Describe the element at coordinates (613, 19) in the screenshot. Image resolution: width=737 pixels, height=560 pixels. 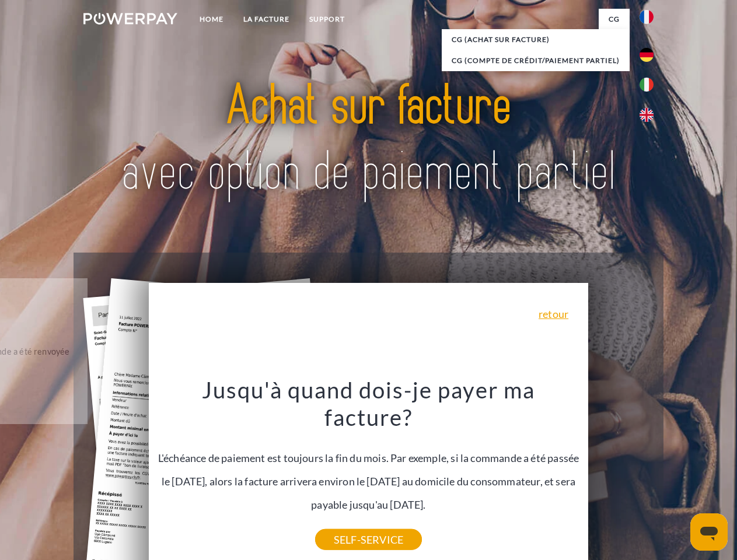
I see `a: CG` at that location.